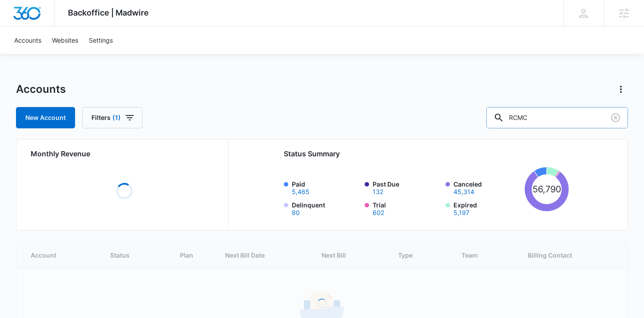 The width and height of the screenshot is (644, 318). Describe the element at coordinates (325, 187) in the screenshot. I see `label: Paid` at that location.